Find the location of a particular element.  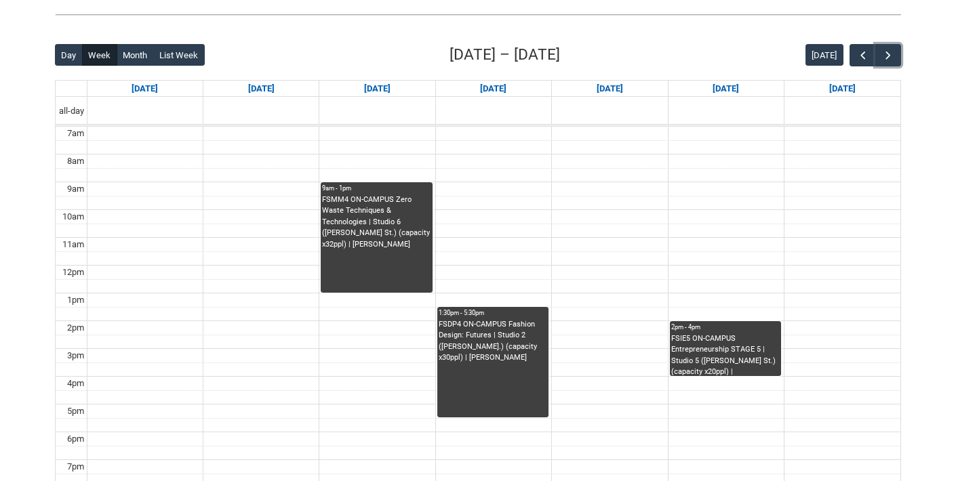

div: 9am - 1pm is located at coordinates (376, 188).